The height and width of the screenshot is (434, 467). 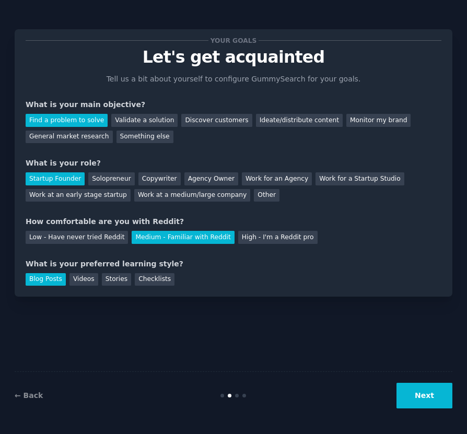 I want to click on p: Tell us a bit about yourself to configure GummySearch for your goals., so click(x=233, y=79).